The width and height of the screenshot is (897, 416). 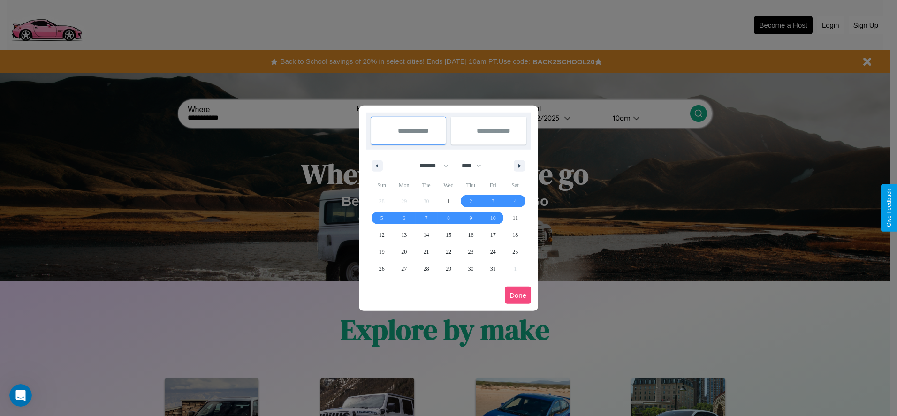 What do you see at coordinates (449, 269) in the screenshot?
I see `span: 29` at bounding box center [449, 269].